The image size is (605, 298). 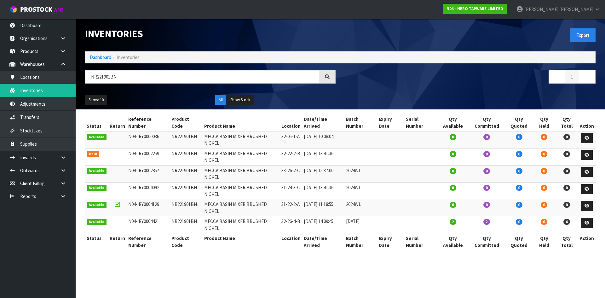 What do you see at coordinates (583, 35) in the screenshot?
I see `button: Export` at bounding box center [583, 35].